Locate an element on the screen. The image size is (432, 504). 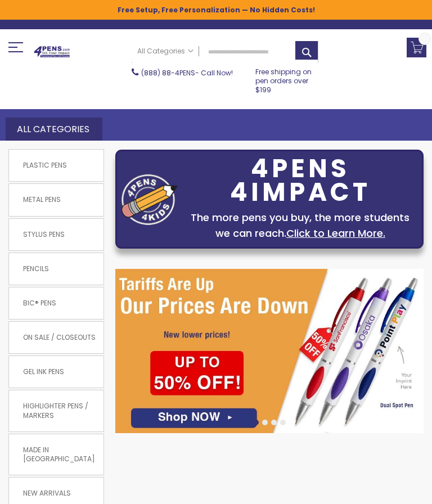
a: Pencils is located at coordinates (56, 269).